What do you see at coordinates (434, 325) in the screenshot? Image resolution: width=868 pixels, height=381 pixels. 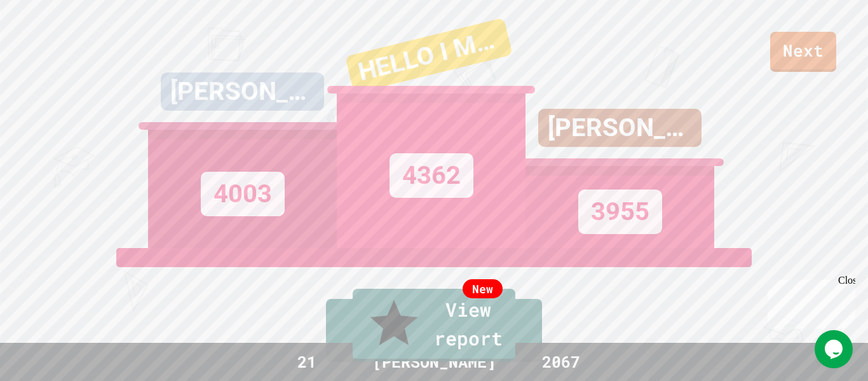 I see `a: View report` at bounding box center [434, 325].